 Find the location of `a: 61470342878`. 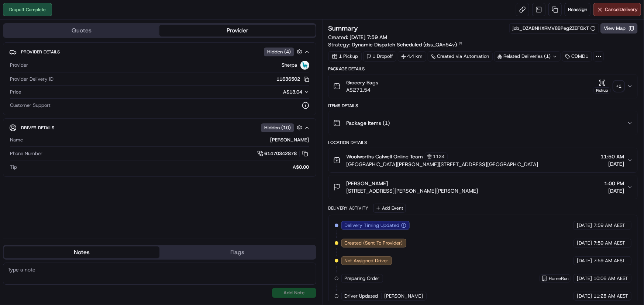

a: 61470342878 is located at coordinates (283, 154).